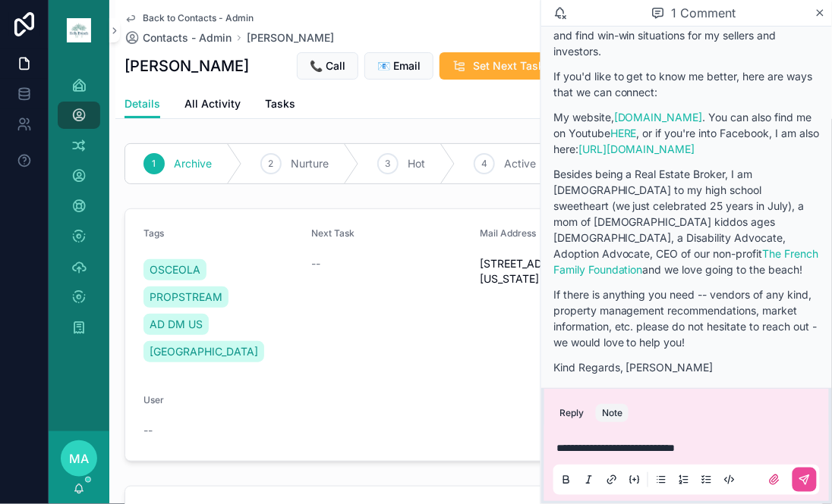 The width and height of the screenshot is (832, 504). I want to click on span: User, so click(153, 400).